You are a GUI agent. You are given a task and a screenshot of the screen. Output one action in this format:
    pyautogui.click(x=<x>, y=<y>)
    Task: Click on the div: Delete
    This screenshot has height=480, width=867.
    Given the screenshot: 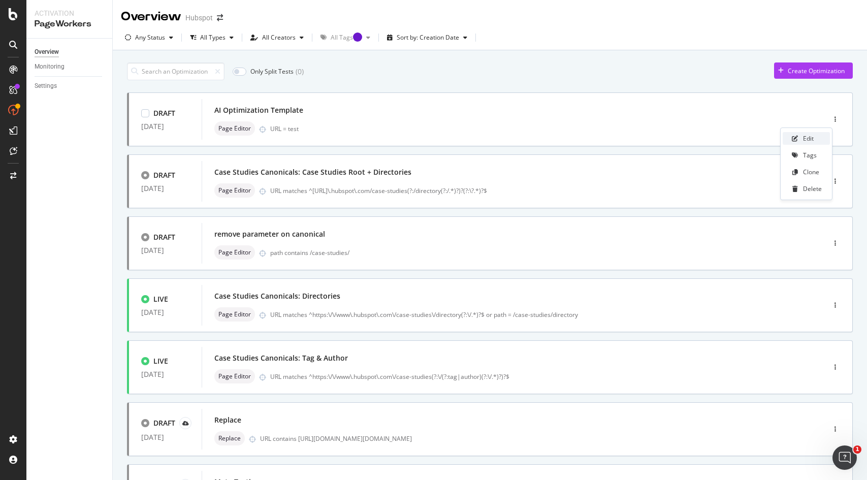 What is the action you would take?
    pyautogui.click(x=812, y=188)
    